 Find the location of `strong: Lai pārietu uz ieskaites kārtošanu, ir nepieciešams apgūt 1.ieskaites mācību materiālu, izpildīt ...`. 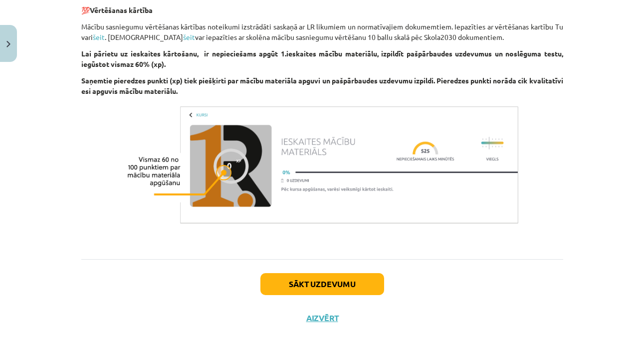

strong: Lai pārietu uz ieskaites kārtošanu, ir nepieciešams apgūt 1.ieskaites mācību materiālu, izpildīt ... is located at coordinates (322, 59).